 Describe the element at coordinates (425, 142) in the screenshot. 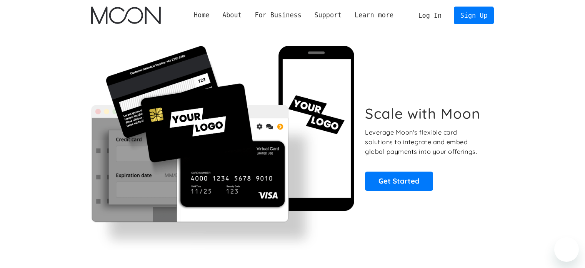

I see `p: Leverage Moon's flexible card solutions to integrate and embed global payments into your offerings.` at that location.